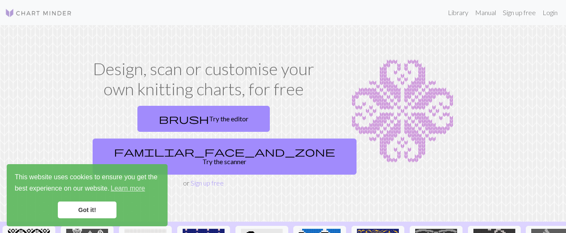 The height and width of the screenshot is (233, 566). Describe the element at coordinates (184, 119) in the screenshot. I see `span: brush` at that location.